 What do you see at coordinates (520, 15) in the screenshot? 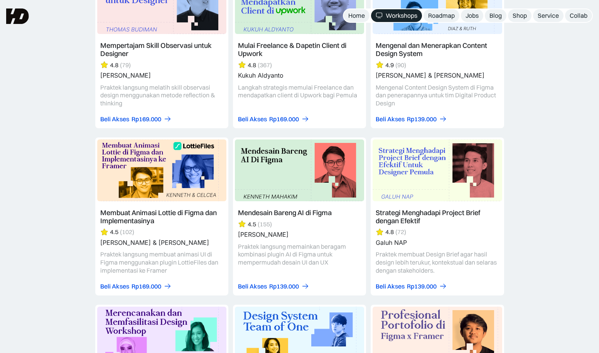
I see `a: Shop` at bounding box center [520, 15].